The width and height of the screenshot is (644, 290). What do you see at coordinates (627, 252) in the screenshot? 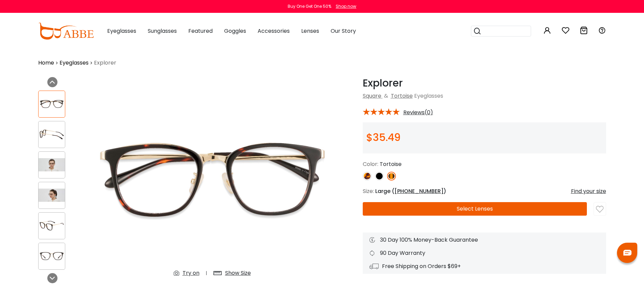
I see `img: chat` at bounding box center [627, 252].